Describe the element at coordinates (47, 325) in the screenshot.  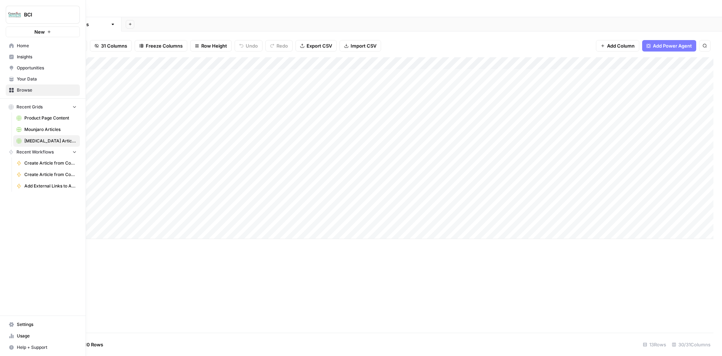
I see `span: Settings` at that location.